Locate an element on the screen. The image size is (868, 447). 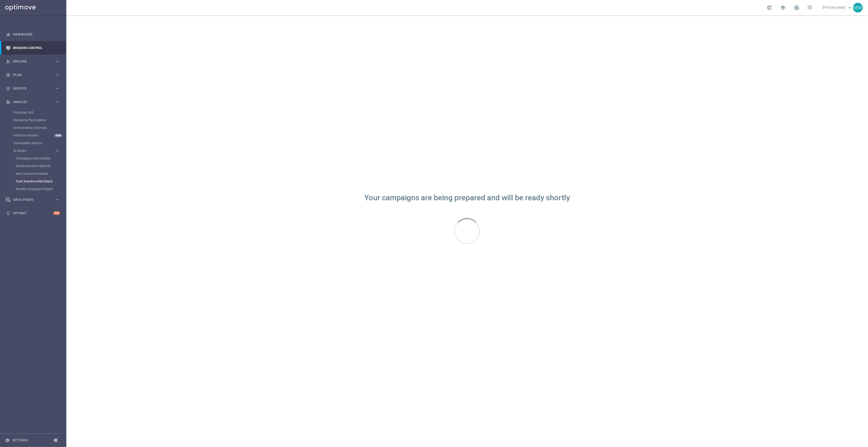
button: track_changes Analyze keyboard_arrow_right is located at coordinates (33, 102).